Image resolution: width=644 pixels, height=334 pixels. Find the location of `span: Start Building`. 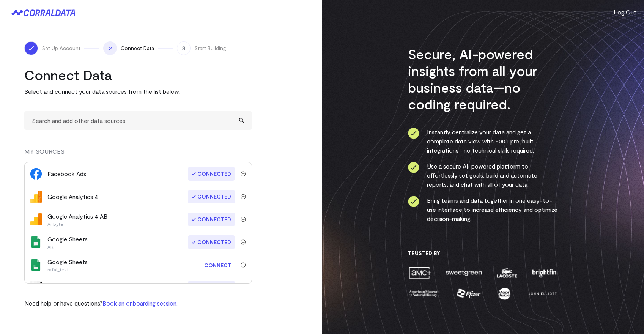

span: Start Building is located at coordinates (210, 48).